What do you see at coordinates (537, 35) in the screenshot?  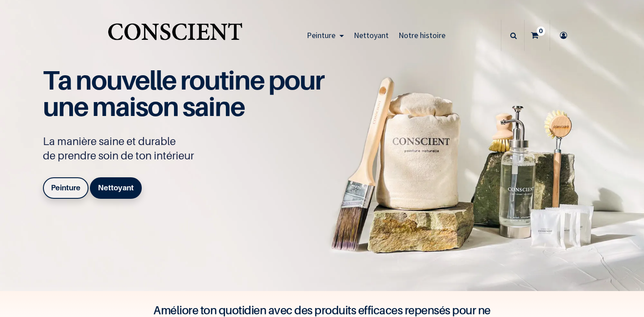 I see `a: 0` at bounding box center [537, 35].